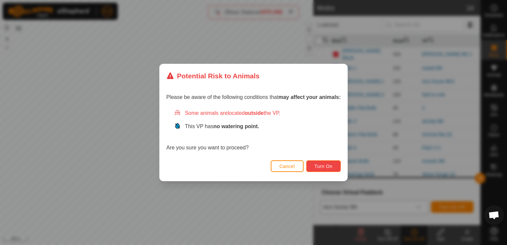 This screenshot has height=245, width=507. What do you see at coordinates (494, 215) in the screenshot?
I see `div: Open chat` at bounding box center [494, 215].